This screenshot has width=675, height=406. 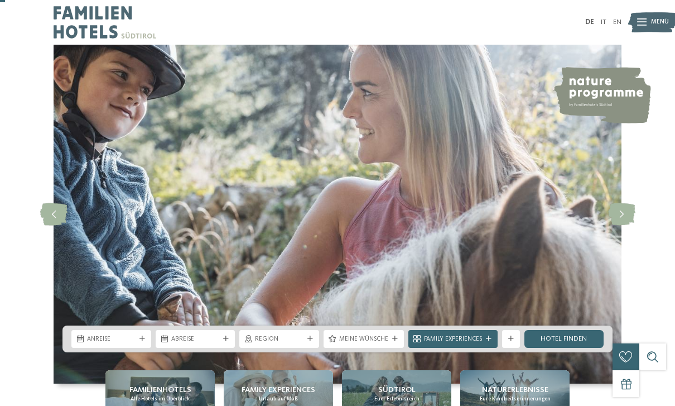 I want to click on span: Meine Wünsche, so click(x=364, y=339).